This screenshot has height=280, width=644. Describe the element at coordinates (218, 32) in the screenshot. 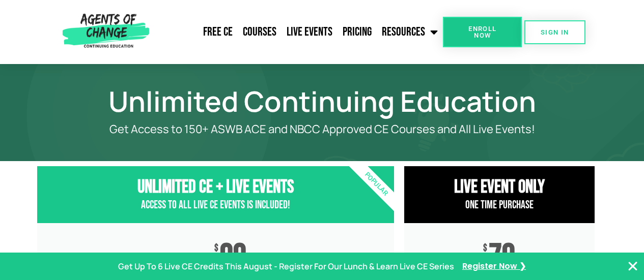

I see `a: Free CE` at that location.